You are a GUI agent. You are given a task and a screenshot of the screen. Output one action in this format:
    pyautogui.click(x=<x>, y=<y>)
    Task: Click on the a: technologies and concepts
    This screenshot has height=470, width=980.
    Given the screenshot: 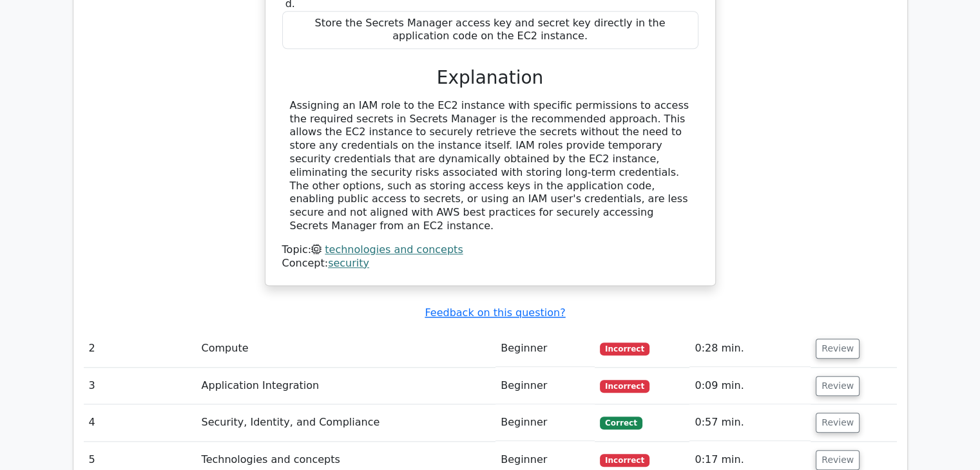 What is the action you would take?
    pyautogui.click(x=394, y=249)
    